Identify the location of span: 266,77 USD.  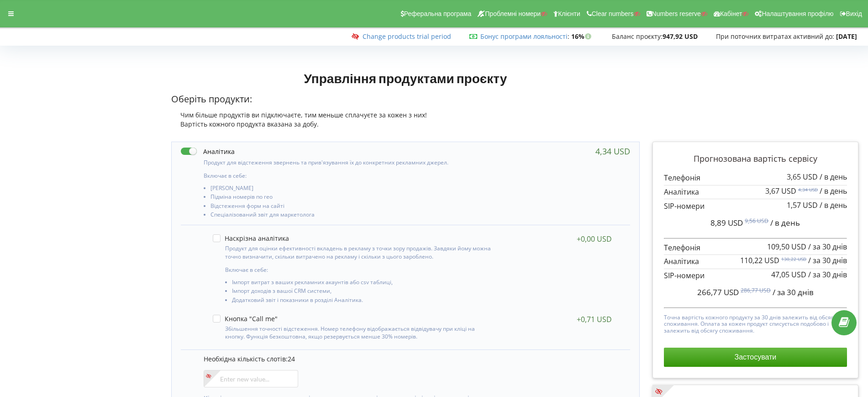
(718, 292).